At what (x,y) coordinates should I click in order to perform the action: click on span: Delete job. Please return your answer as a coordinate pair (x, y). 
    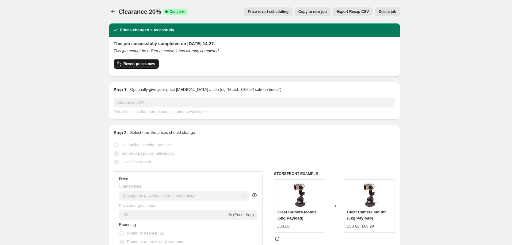
    Looking at the image, I should click on (387, 12).